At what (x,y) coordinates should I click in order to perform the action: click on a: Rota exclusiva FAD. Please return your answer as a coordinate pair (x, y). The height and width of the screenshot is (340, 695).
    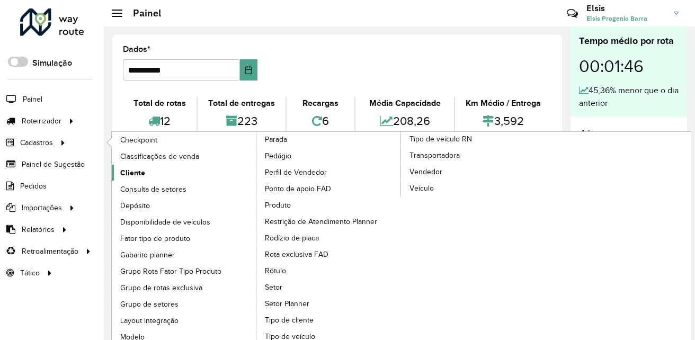
    Looking at the image, I should click on (329, 254).